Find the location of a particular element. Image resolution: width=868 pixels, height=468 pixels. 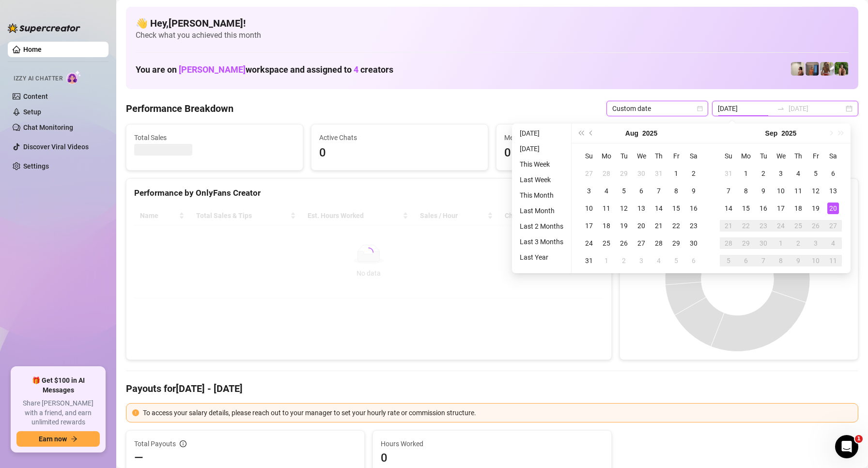

td: 2025-09-03 is located at coordinates (641, 261).